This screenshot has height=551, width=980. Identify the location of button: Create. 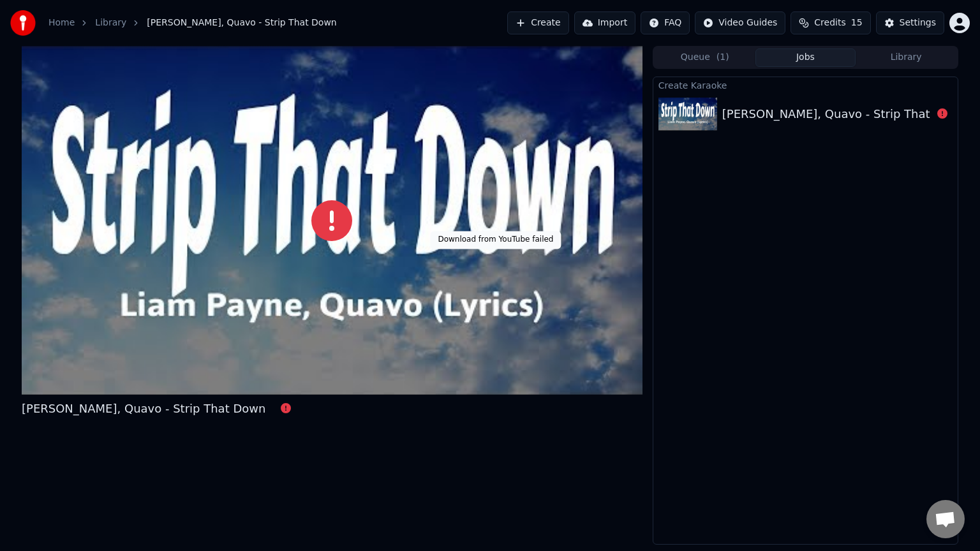
(538, 23).